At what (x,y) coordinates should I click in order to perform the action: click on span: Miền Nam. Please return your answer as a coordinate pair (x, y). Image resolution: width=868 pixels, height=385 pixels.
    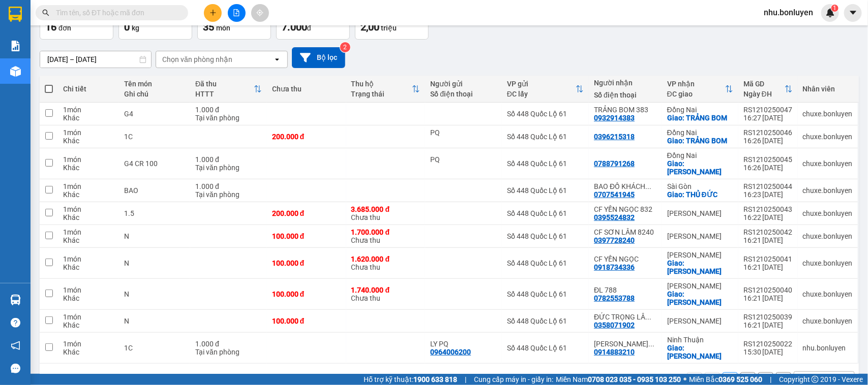
    Looking at the image, I should click on (619, 380).